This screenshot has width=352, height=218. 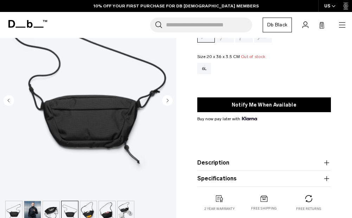 What do you see at coordinates (264, 178) in the screenshot?
I see `button: Specifications` at bounding box center [264, 178].